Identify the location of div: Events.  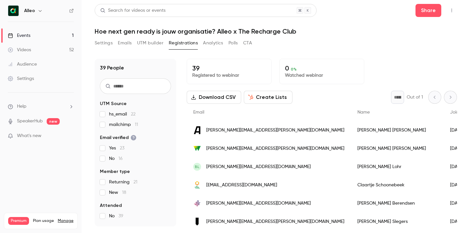
(19, 36).